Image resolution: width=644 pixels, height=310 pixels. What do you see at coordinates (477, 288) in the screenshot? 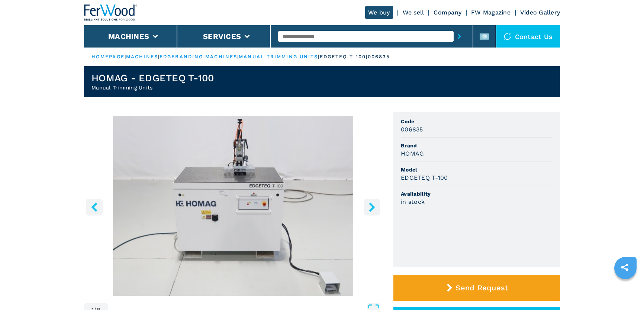
I see `button: Send Request` at bounding box center [477, 288].